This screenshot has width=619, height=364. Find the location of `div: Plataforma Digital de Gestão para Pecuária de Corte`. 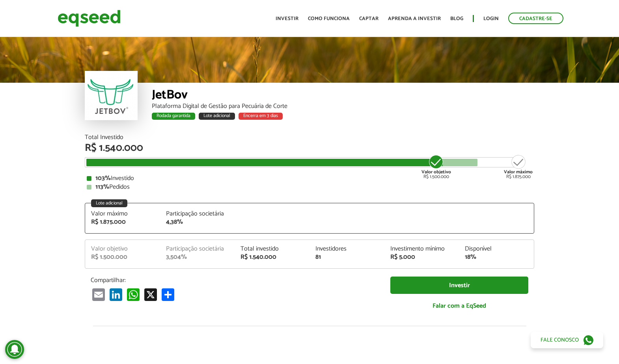

div: Plataforma Digital de Gestão para Pecuária de Corte is located at coordinates (343, 106).